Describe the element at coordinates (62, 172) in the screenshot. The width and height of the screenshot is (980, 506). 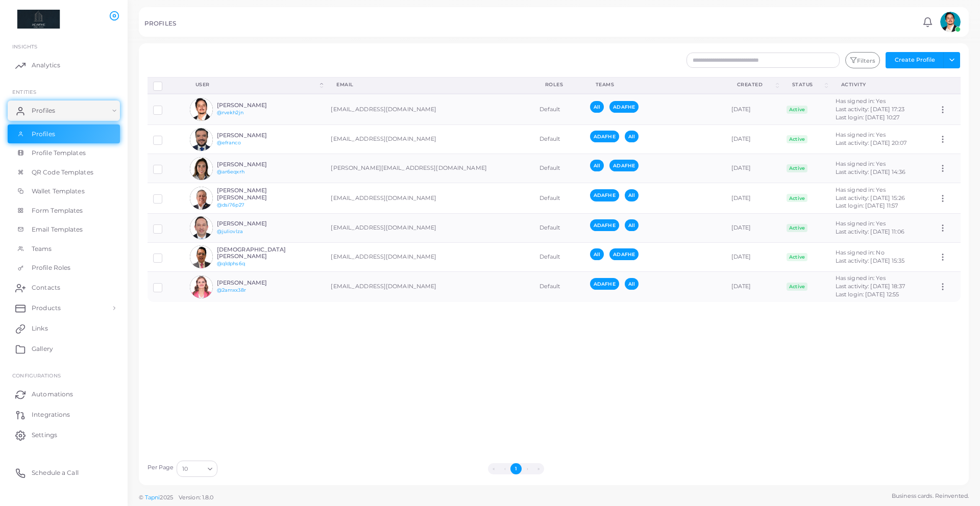
I see `span: QR Code Templates` at that location.